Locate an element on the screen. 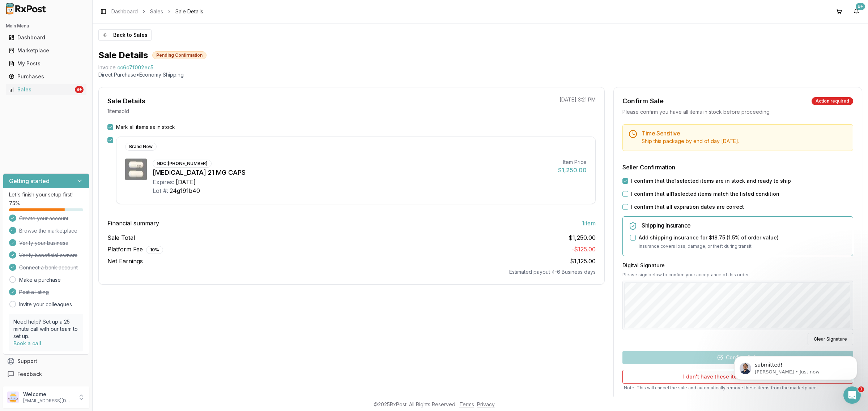  a: Invite your colleagues is located at coordinates (46, 305).